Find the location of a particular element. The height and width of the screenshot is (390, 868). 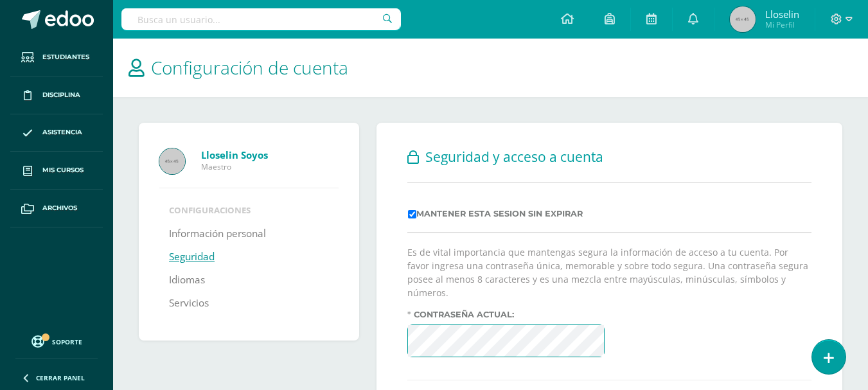

span: Asistencia is located at coordinates (62, 132).